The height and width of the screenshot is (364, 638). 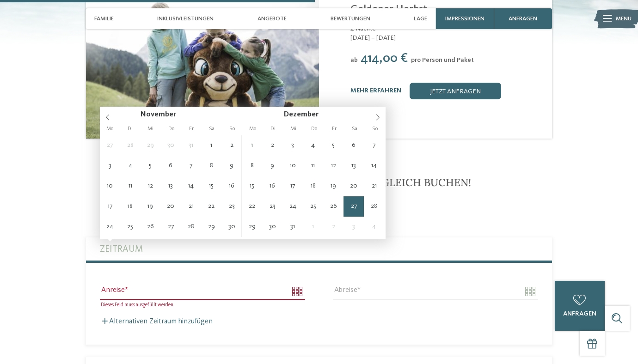 What do you see at coordinates (376, 91) in the screenshot?
I see `a: mehr erfahren` at bounding box center [376, 91].